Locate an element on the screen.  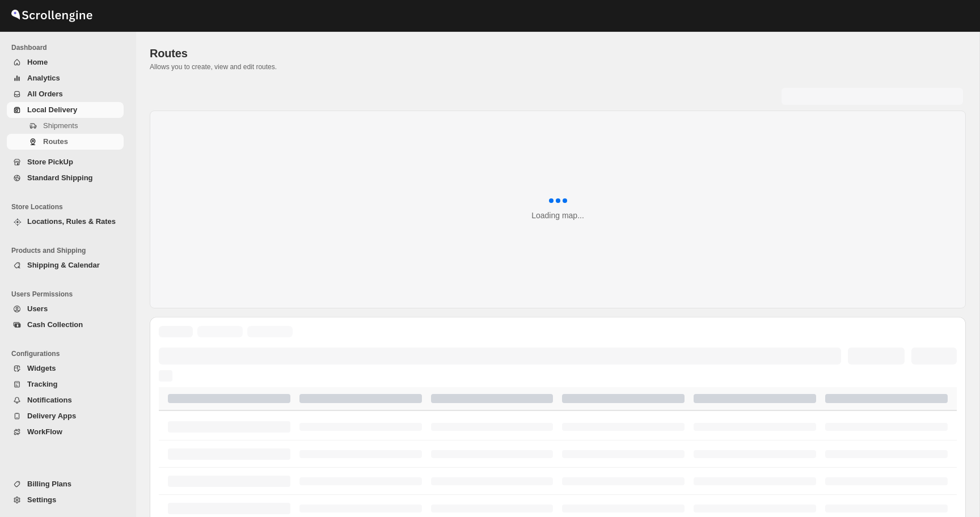
span: Local Delivery is located at coordinates (52, 110).